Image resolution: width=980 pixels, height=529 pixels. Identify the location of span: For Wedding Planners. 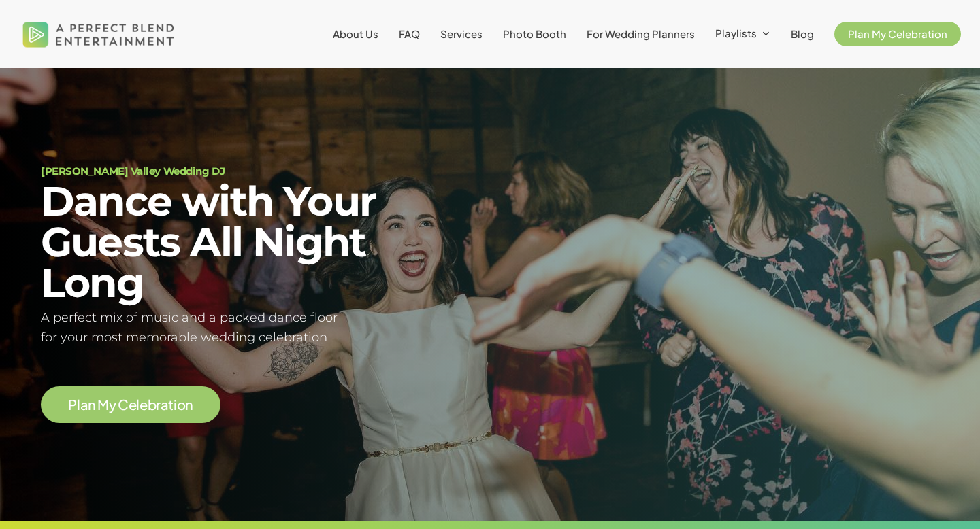
(640, 33).